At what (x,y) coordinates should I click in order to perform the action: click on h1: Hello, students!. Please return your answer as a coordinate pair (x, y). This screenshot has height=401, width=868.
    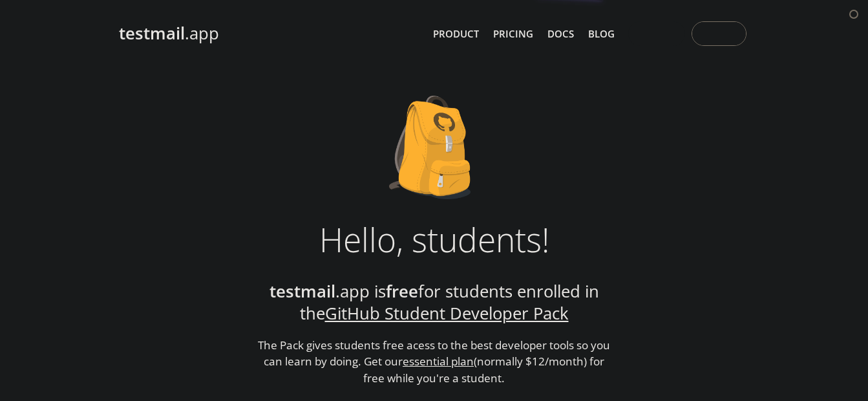
    Looking at the image, I should click on (434, 239).